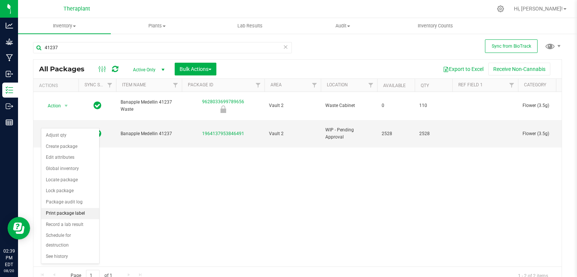 The image size is (577, 277). What do you see at coordinates (157, 26) in the screenshot?
I see `a: Plants` at bounding box center [157, 26].